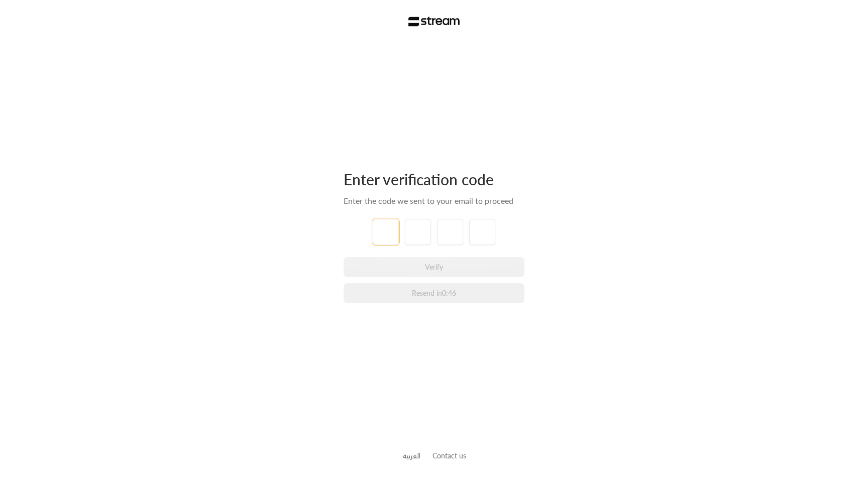 This screenshot has width=868, height=481. I want to click on div: Enter verification code, so click(434, 179).